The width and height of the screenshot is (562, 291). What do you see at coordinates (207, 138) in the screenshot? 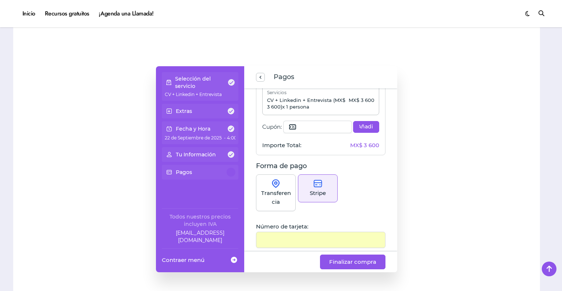
I see `span: 22 de Septiembre de 2025 - 4:00 p. m.` at bounding box center [207, 138].